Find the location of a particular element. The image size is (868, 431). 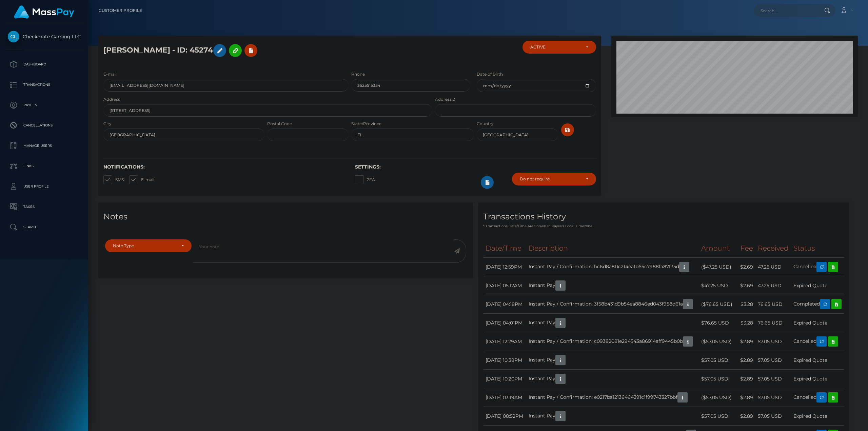

label: Country is located at coordinates (485, 124).